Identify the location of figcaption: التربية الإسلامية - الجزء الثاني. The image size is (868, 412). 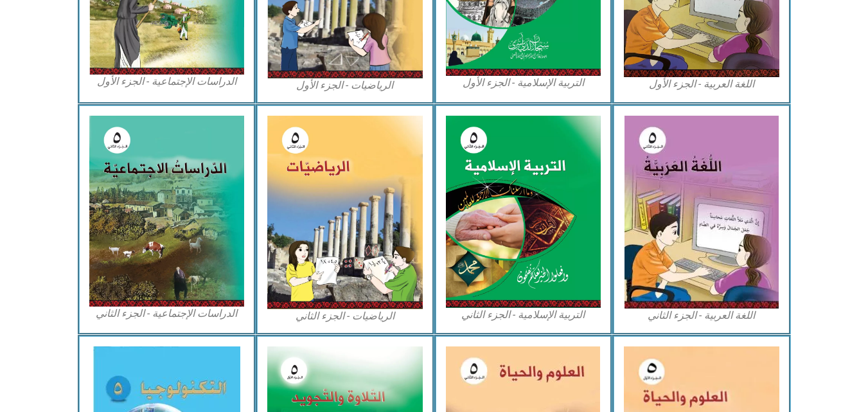
(524, 315).